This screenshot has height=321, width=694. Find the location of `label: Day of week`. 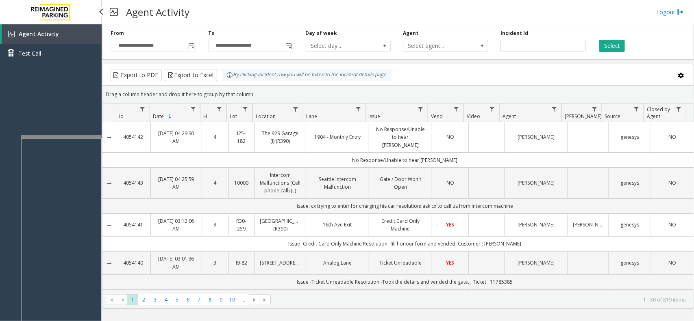

label: Day of week is located at coordinates (321, 33).